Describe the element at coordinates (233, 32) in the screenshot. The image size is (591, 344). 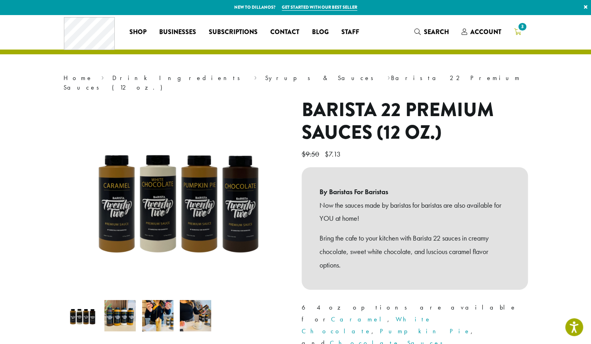
I see `span: Subscriptions` at that location.